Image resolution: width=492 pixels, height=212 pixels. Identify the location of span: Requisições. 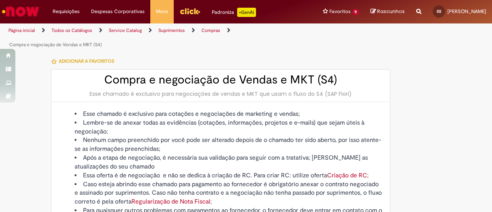
(66, 12).